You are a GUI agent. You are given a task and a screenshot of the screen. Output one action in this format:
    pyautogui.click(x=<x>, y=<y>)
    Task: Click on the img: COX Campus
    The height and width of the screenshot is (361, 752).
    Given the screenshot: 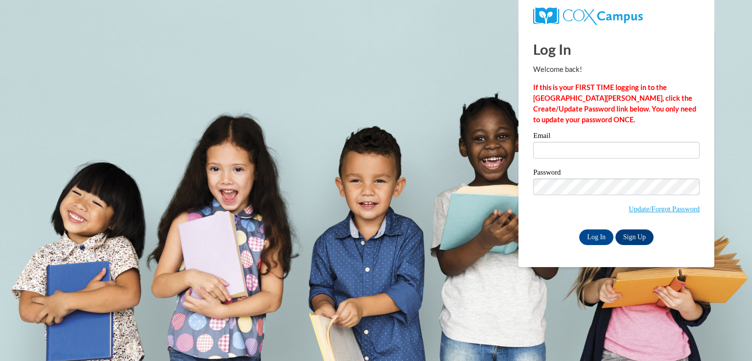 What is the action you would take?
    pyautogui.click(x=588, y=16)
    